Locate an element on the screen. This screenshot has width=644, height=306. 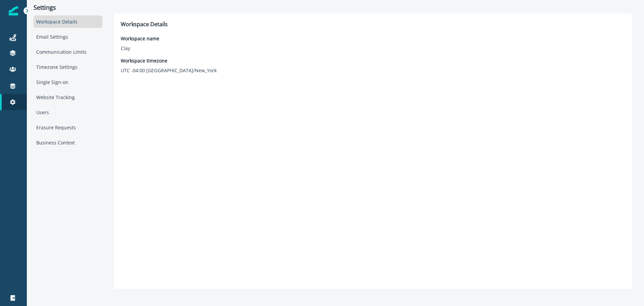
div: Erasure Requests is located at coordinates (68, 127).